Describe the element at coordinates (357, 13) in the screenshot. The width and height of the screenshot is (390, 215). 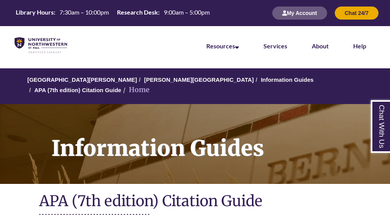
I see `a: Chat 24/7` at that location.